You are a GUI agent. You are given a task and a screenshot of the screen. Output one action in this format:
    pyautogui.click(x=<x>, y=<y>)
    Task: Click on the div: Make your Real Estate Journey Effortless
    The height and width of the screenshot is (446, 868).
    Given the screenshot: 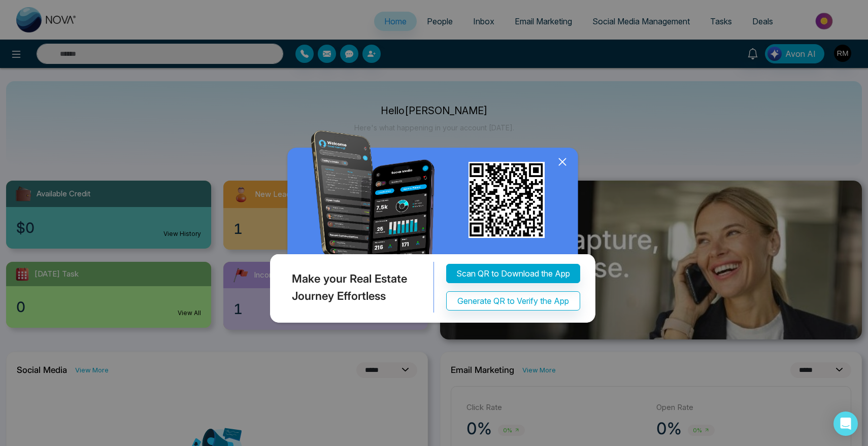 What is the action you would take?
    pyautogui.click(x=351, y=287)
    